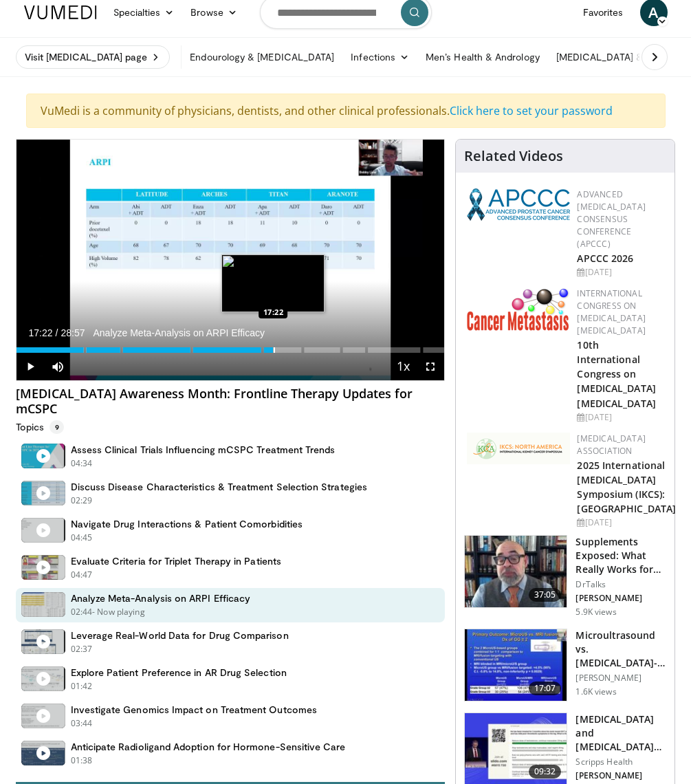  What do you see at coordinates (403, 366) in the screenshot?
I see `button: Playback Rate` at bounding box center [403, 366].